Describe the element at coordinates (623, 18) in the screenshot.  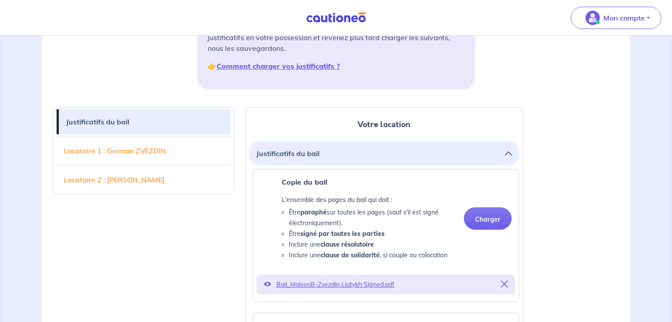
I see `p: Mon compte` at that location.